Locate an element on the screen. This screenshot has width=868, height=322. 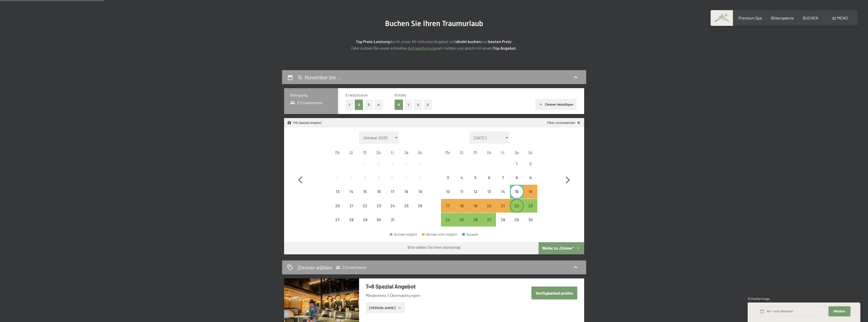
div: Abreise nicht möglich, da die Mindestaufenthaltsdauer nicht erfüllt wird is located at coordinates (448, 206).